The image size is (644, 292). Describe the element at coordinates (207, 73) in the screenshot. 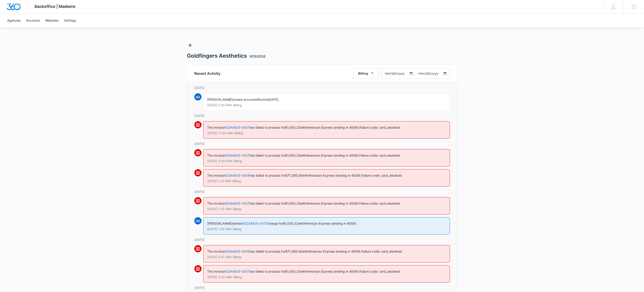

I see `h6: Recent Activity` at that location.